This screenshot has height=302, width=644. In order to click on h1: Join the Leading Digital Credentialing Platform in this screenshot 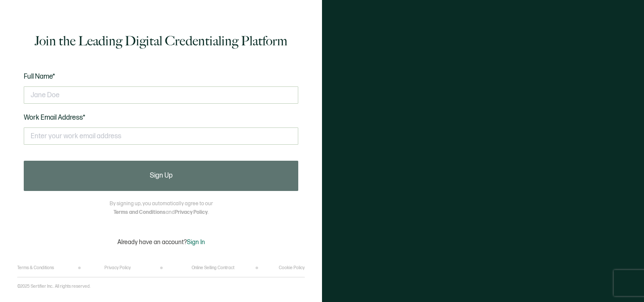, I will do `click(161, 41)`.